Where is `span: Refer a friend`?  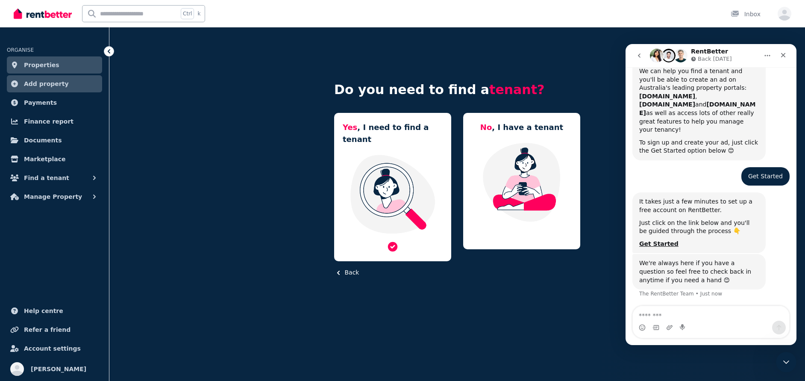 span: Refer a friend is located at coordinates (47, 329).